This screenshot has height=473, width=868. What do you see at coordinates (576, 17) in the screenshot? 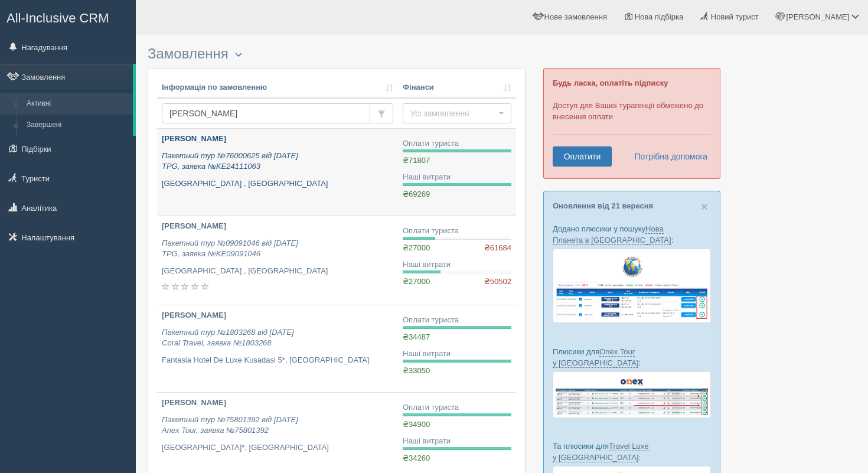
I see `span: Нове замовлення` at bounding box center [576, 17].